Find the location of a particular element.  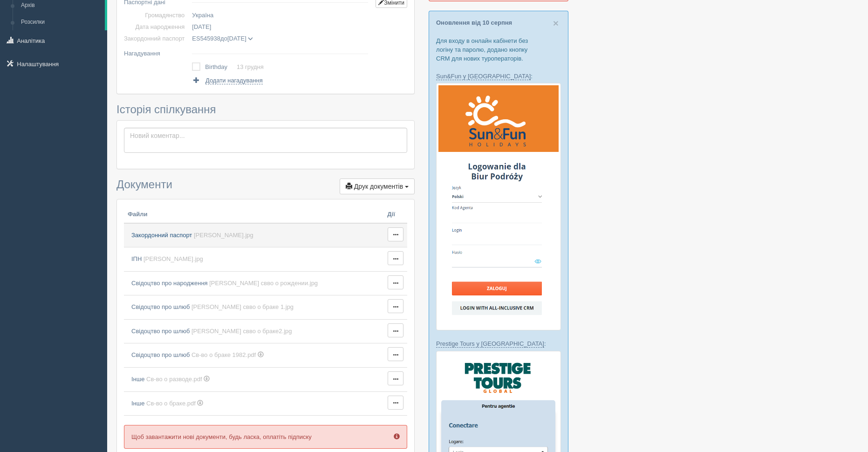

p: Щоб завантажити нові документи, будь ласка, оплатіть підписку is located at coordinates (266, 437).